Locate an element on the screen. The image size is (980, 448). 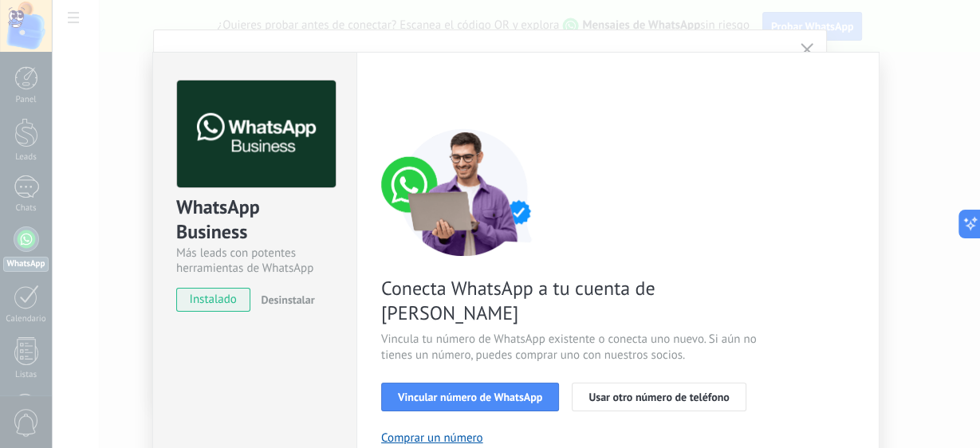
button: Desinstalar is located at coordinates (284, 300).